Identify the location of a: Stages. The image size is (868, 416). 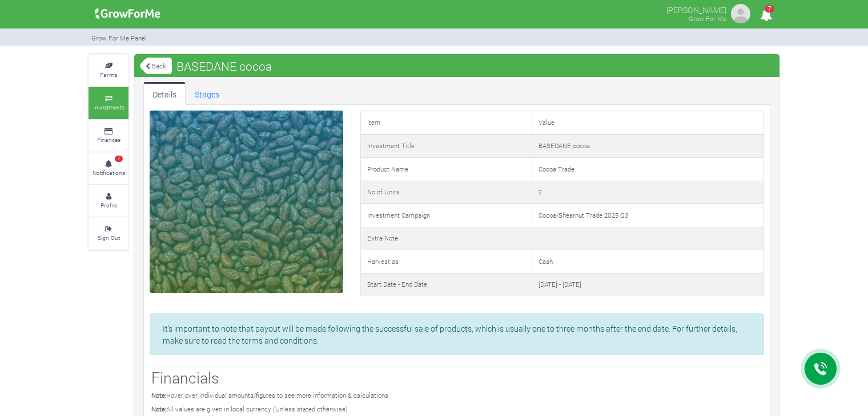
(207, 93).